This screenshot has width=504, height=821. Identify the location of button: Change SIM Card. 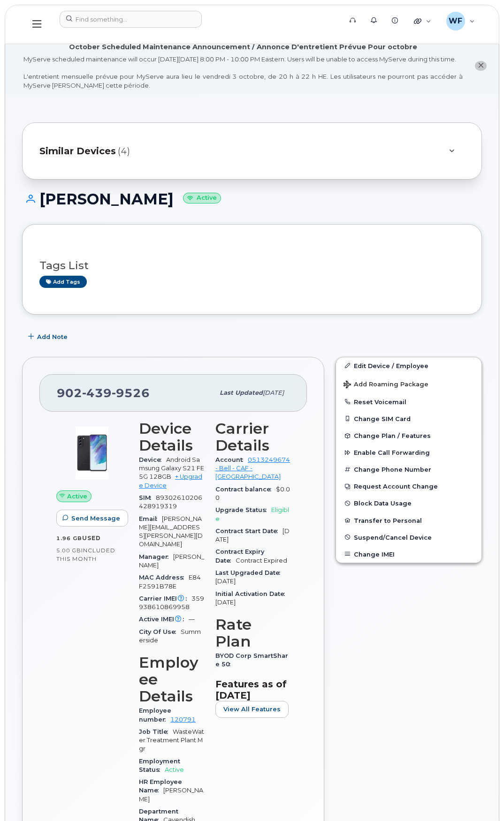
(408, 418).